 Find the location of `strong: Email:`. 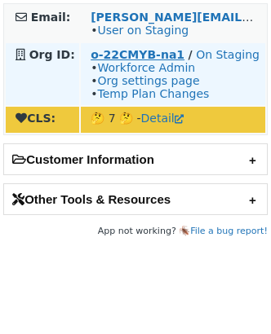

strong: Email: is located at coordinates (51, 17).